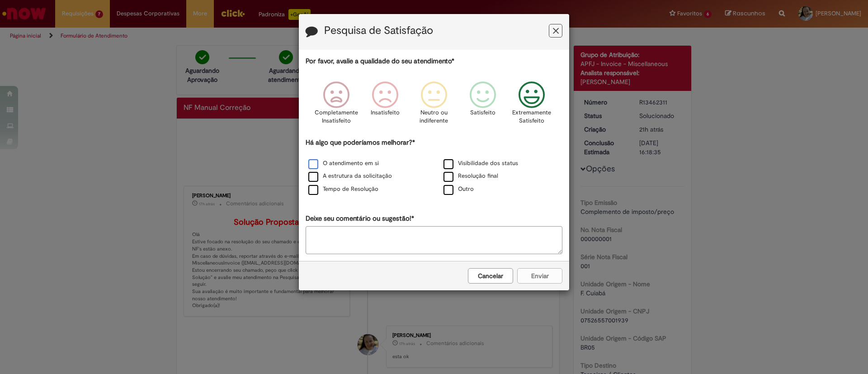 The height and width of the screenshot is (374, 868). I want to click on div: Extremamente Satisfeito, so click(532, 106).